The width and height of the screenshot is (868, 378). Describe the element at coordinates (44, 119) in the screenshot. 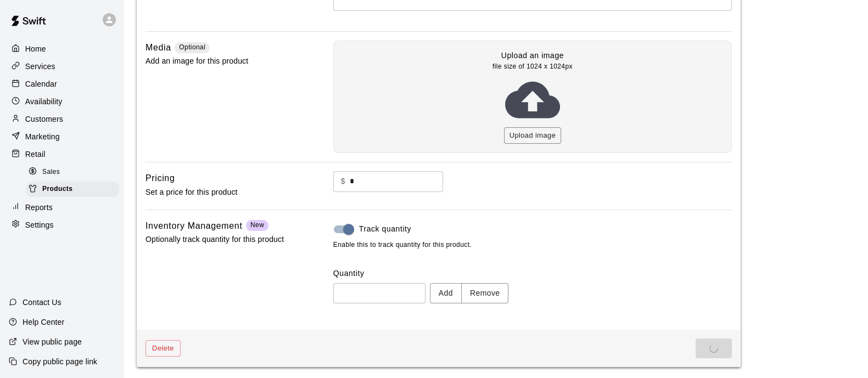

I see `p: Customers` at that location.